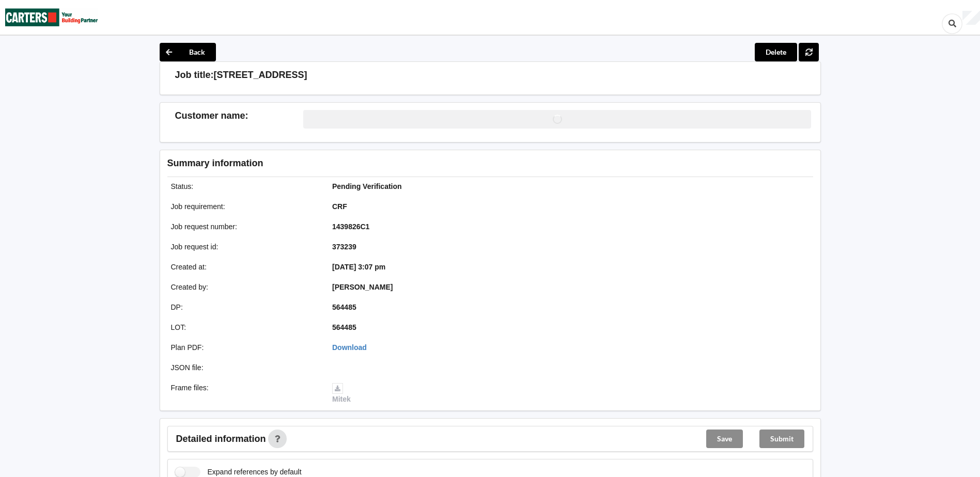 The width and height of the screenshot is (980, 477). Describe the element at coordinates (367, 186) in the screenshot. I see `b: Pending Verification` at that location.